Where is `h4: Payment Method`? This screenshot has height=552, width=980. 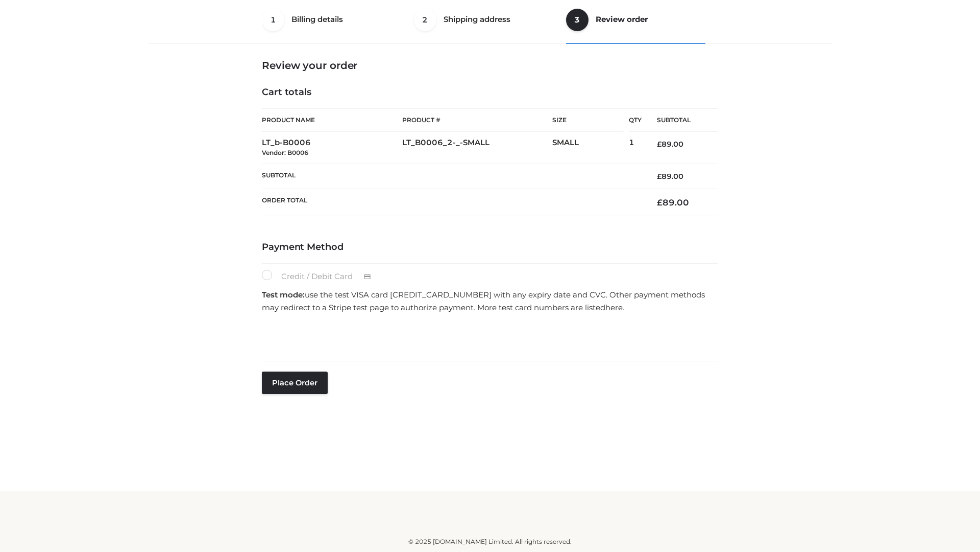
h4: Payment Method is located at coordinates (490, 247).